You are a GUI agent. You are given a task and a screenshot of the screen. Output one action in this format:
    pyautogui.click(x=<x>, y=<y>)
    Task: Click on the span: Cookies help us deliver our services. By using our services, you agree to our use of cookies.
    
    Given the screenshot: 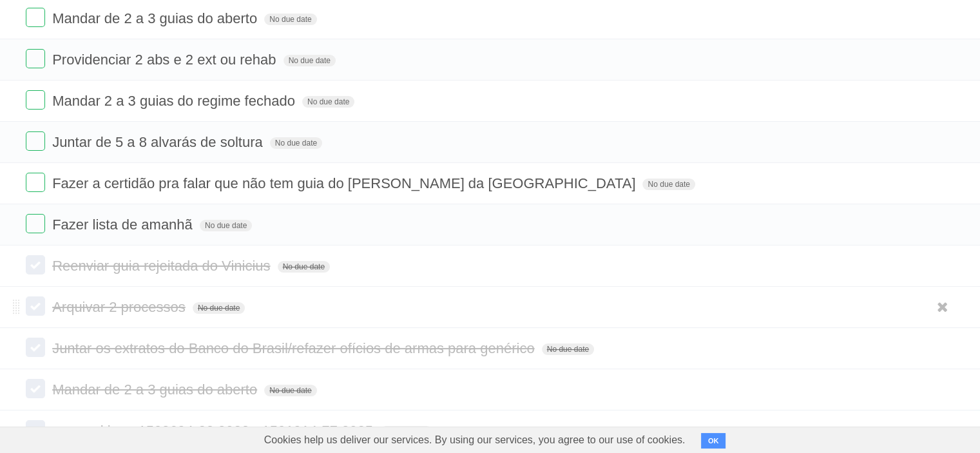 What is the action you would take?
    pyautogui.click(x=475, y=440)
    